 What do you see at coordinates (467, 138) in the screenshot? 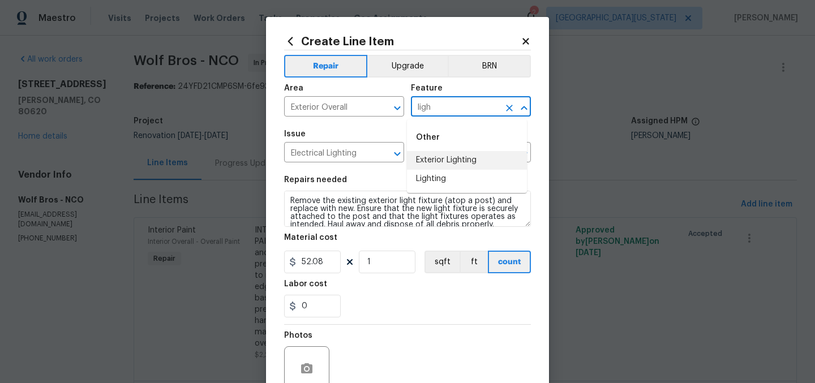
I see `div: Other` at bounding box center [467, 138].